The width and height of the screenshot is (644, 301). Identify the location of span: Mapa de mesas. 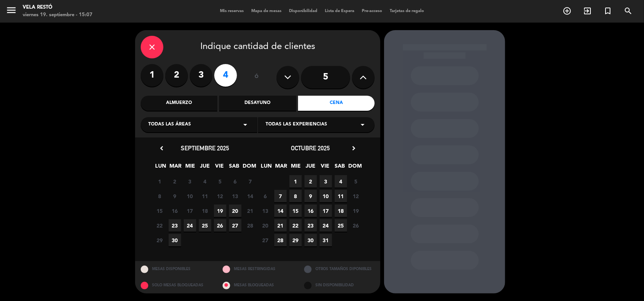
(266, 11).